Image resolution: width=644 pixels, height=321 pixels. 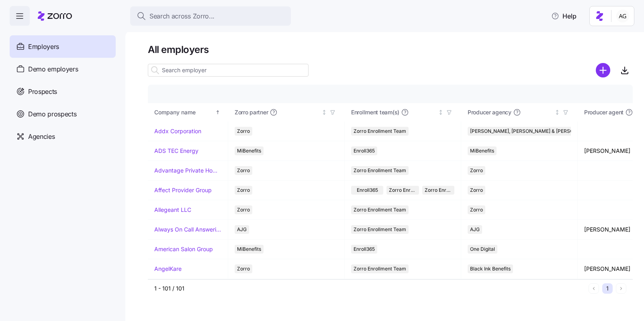 What do you see at coordinates (173, 210) in the screenshot?
I see `a: Allegeant LLC` at bounding box center [173, 210].